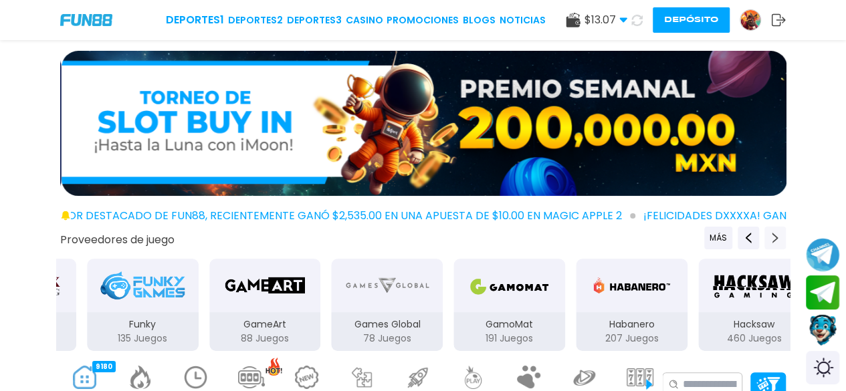 The image size is (846, 391). What do you see at coordinates (823, 368) in the screenshot?
I see `div: Switch theme` at bounding box center [823, 368].